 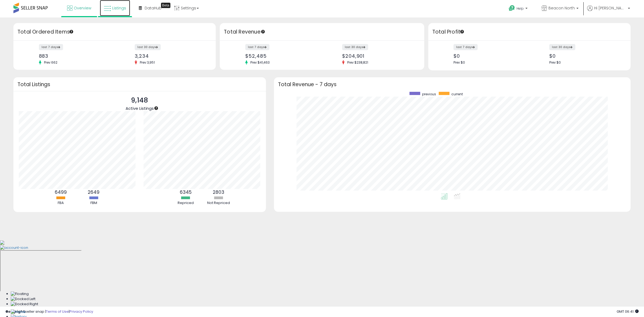 What do you see at coordinates (218, 203) in the screenshot?
I see `div: Not Repriced` at bounding box center [218, 203].